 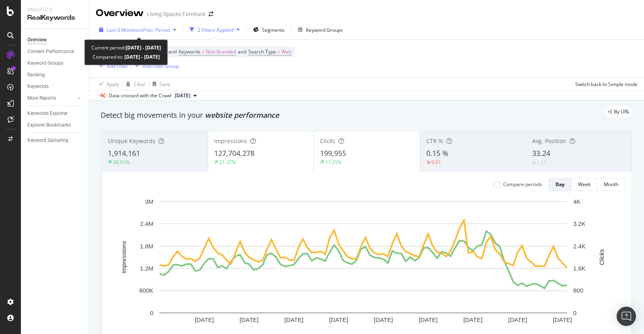 I want to click on span: Last 3 Months, so click(x=122, y=30).